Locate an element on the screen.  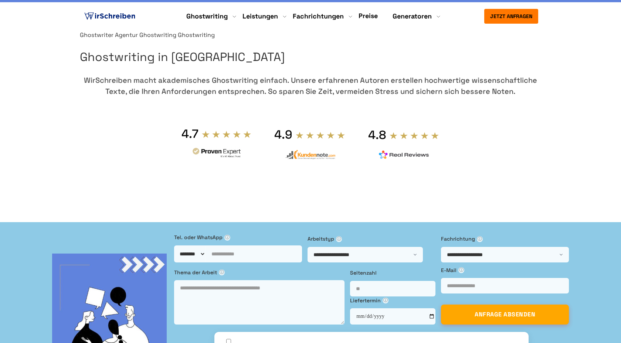
a: Fachrichtungen is located at coordinates (318, 16).